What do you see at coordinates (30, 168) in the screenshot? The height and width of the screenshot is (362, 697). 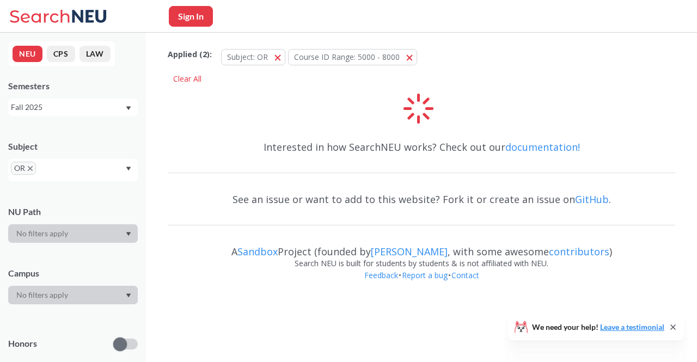 I see `svg: X to remove pill` at bounding box center [30, 168].